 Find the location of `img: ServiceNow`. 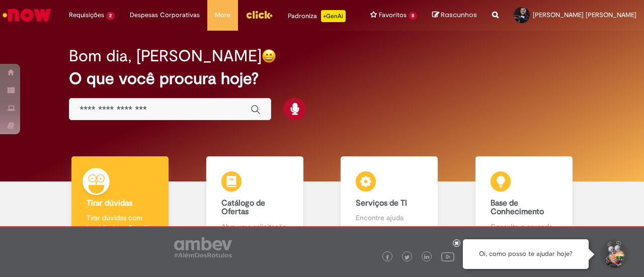

img: ServiceNow is located at coordinates (27, 15).